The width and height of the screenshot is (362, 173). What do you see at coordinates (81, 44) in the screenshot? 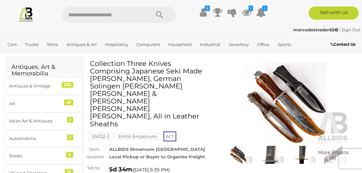
I see `a: Antiques & Art` at bounding box center [81, 44].